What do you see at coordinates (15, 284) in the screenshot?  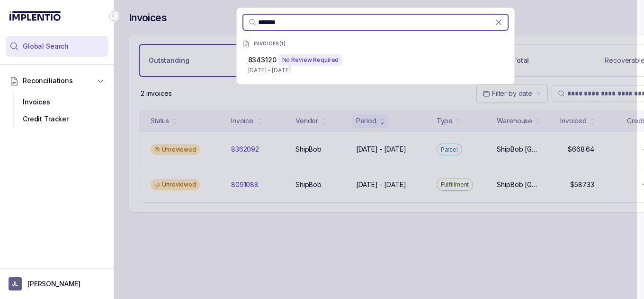 I see `span: User initials` at bounding box center [15, 284].